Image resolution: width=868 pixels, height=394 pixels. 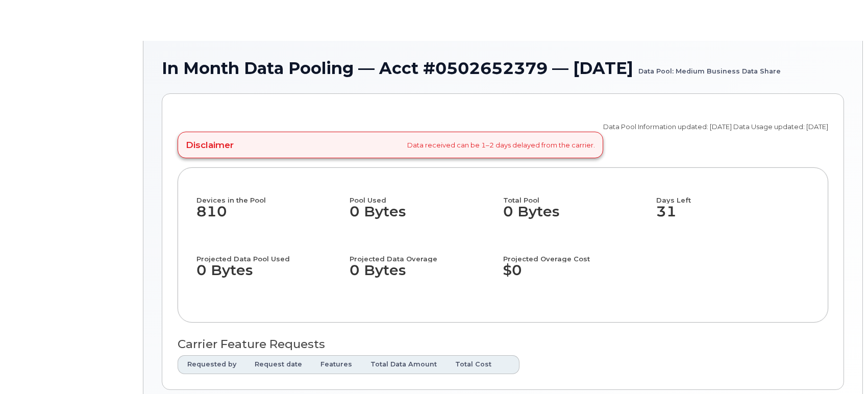 I want to click on th: Request date, so click(x=278, y=364).